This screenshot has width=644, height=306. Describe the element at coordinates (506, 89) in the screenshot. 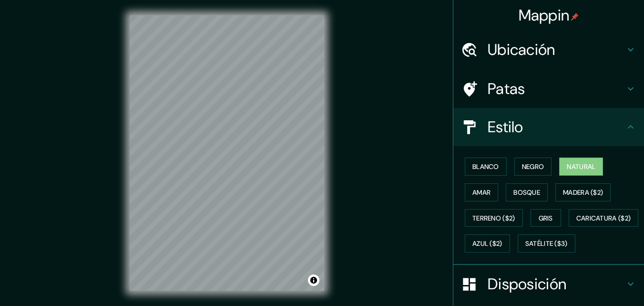

I see `font: Patas` at that location.